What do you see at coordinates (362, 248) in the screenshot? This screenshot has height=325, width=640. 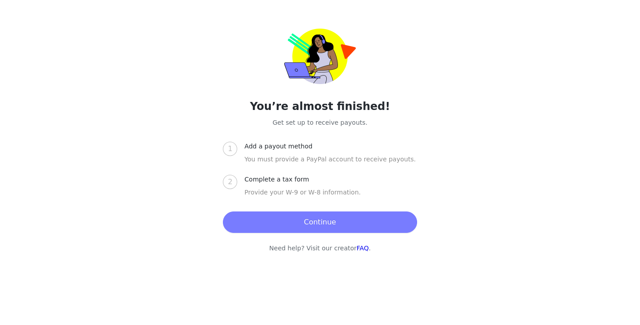 I see `a: FAQ` at bounding box center [362, 248].